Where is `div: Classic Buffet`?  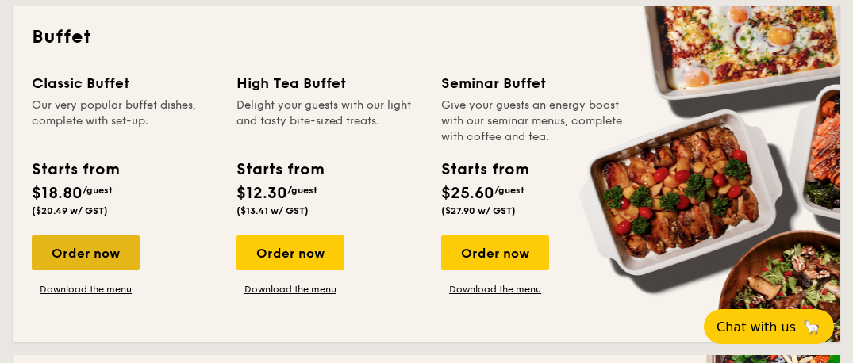
div: Classic Buffet is located at coordinates (125, 83).